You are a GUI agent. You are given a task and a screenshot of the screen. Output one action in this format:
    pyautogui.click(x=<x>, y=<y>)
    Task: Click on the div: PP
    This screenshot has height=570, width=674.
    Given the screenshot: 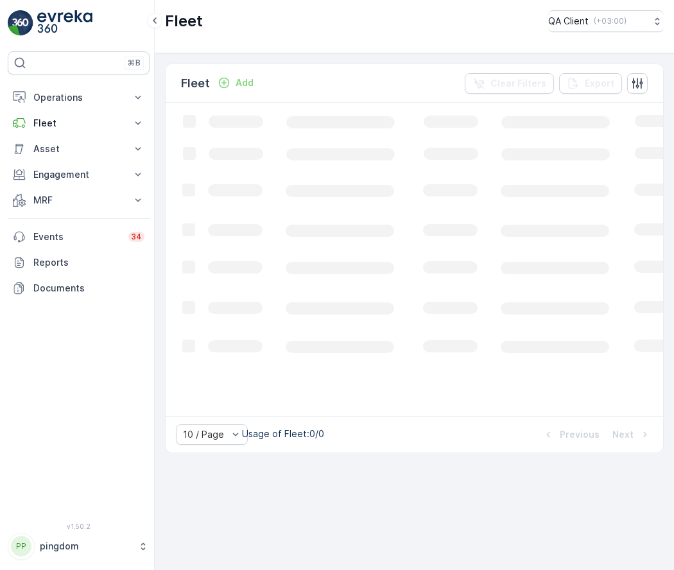 What is the action you would take?
    pyautogui.click(x=21, y=547)
    